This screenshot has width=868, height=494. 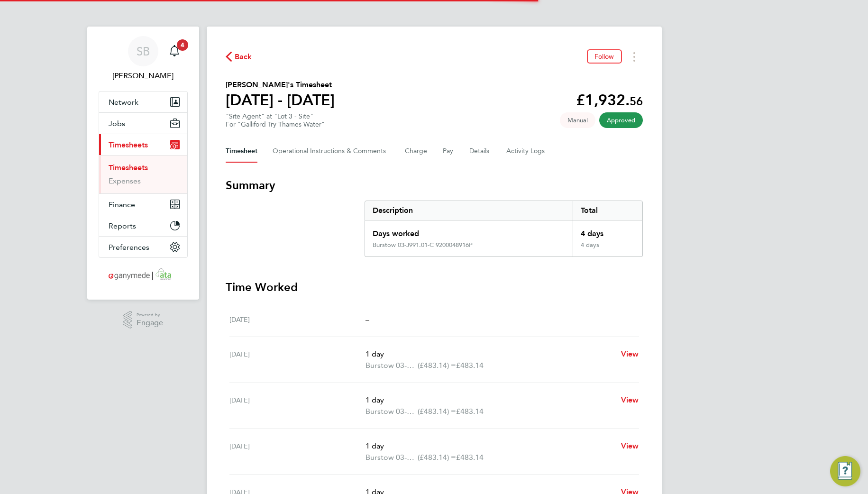 I want to click on span: Reports, so click(x=122, y=226).